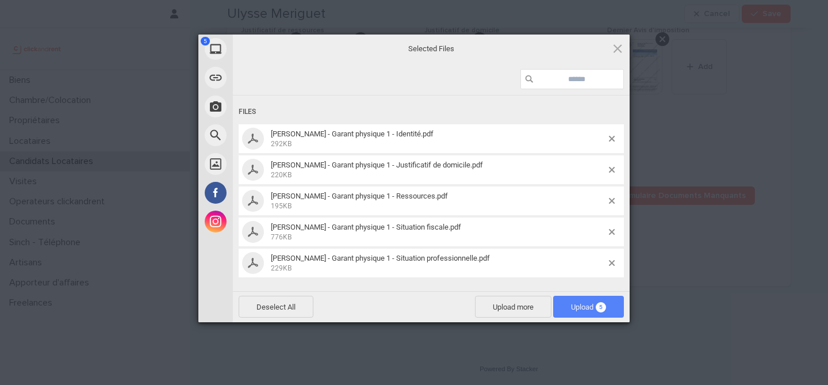  What do you see at coordinates (438, 139) in the screenshot?
I see `span: Ulysse Meriguet - Garant physique 1 - Identité.pdf` at bounding box center [438, 139].